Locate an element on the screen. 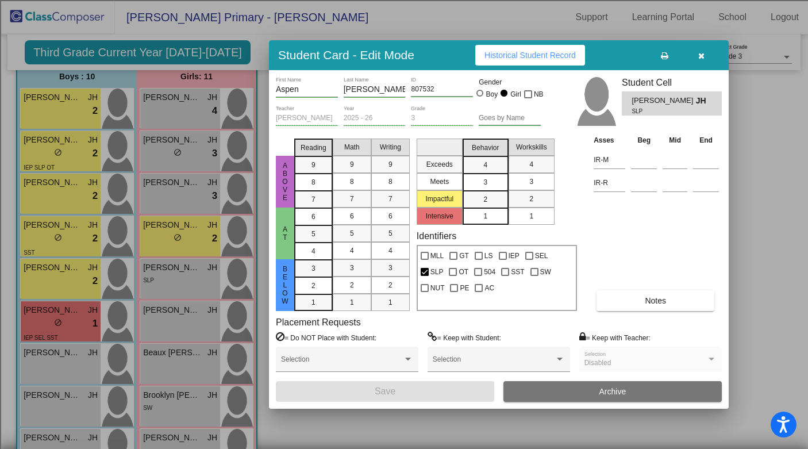  label: Placement Requests is located at coordinates (319, 322).